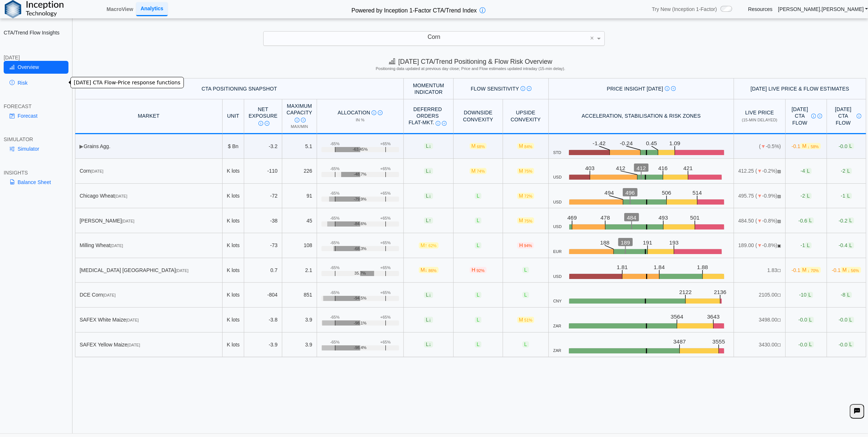 This screenshot has width=868, height=437. Describe the element at coordinates (360, 199) in the screenshot. I see `span: -79.9%` at that location.